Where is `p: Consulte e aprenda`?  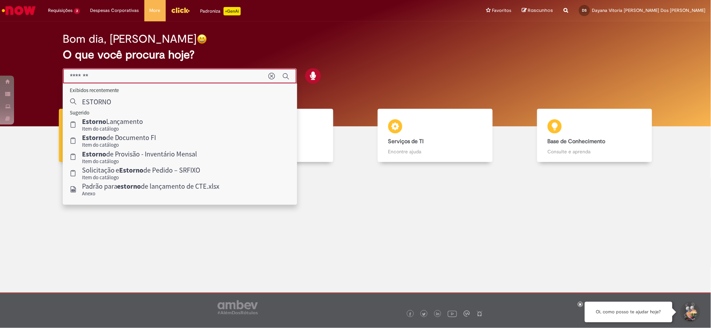
p: Consulte e aprenda is located at coordinates (594, 152).